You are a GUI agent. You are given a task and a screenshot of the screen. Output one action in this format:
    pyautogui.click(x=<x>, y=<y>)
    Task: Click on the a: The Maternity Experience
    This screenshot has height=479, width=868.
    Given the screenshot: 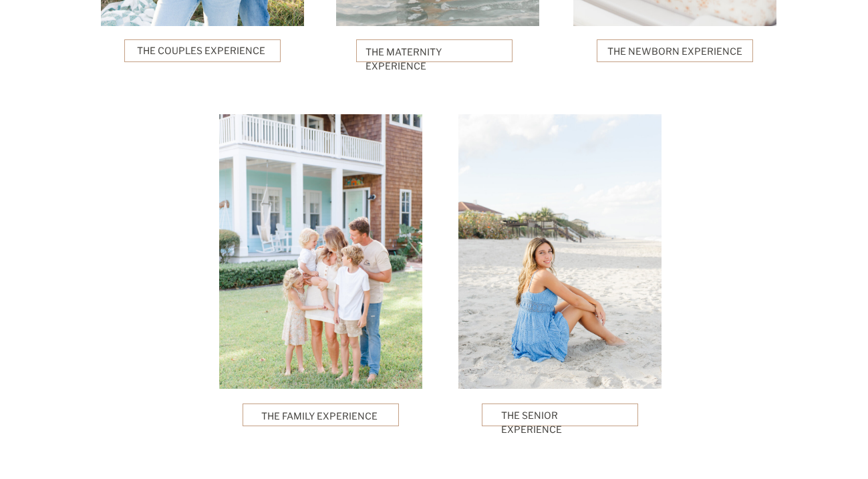 What is the action you would take?
    pyautogui.click(x=434, y=51)
    